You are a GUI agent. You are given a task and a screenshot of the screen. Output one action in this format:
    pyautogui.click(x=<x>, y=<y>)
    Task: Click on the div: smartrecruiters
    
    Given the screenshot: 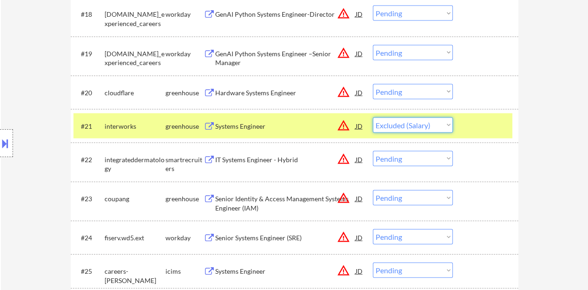 What is the action you would take?
    pyautogui.click(x=185, y=164)
    